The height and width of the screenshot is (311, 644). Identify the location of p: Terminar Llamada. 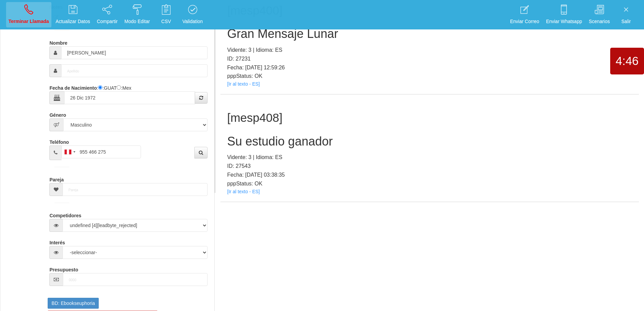
(29, 21).